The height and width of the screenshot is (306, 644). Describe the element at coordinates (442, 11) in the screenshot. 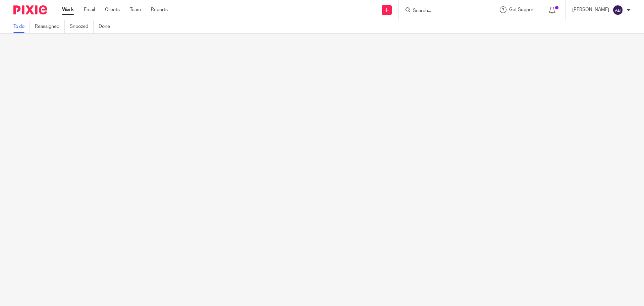

I see `input: Search` at that location.